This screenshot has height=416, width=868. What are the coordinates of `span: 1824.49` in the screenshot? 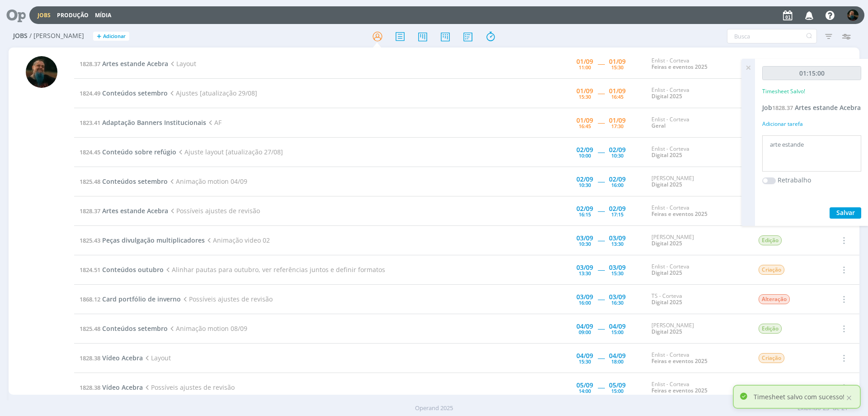 It's located at (90, 93).